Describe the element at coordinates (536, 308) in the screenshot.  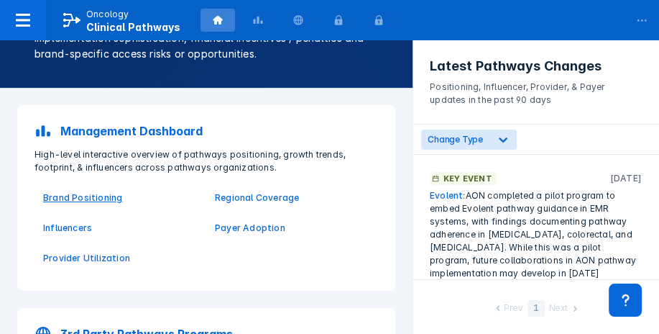
I see `div: 1` at that location.